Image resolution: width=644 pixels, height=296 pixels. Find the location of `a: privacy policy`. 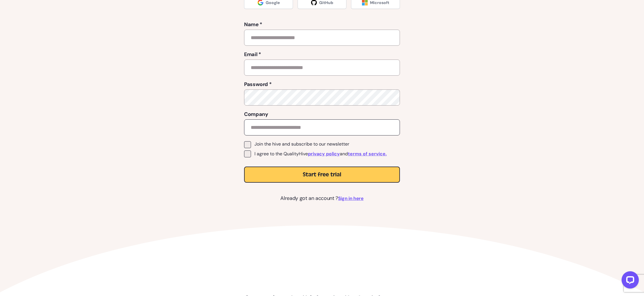

a: privacy policy is located at coordinates (324, 154).